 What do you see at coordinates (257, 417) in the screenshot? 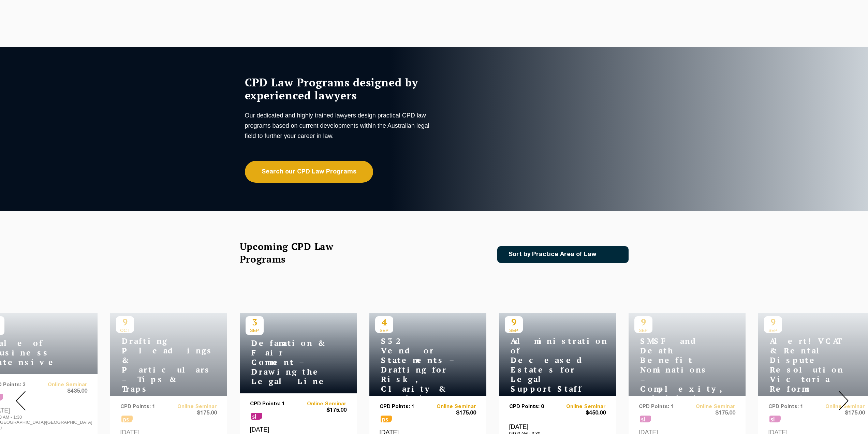
I see `span: sl` at bounding box center [257, 417].